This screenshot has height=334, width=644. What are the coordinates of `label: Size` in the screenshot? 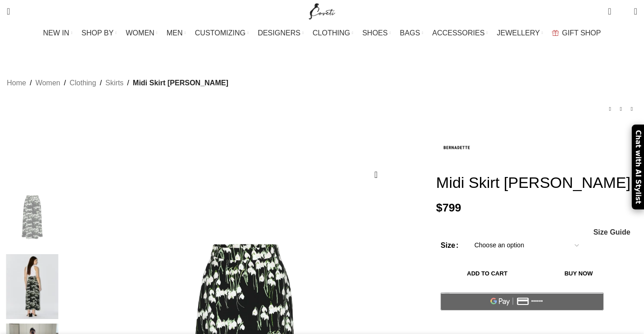 It's located at (449, 245).